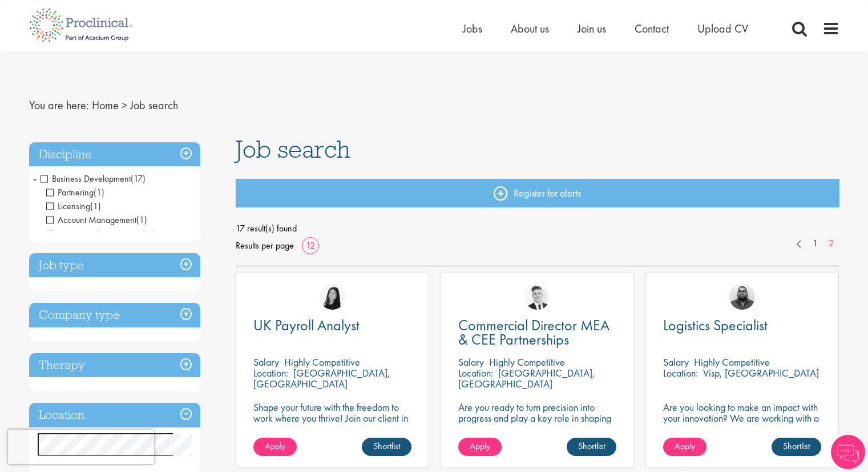 The height and width of the screenshot is (472, 868). What do you see at coordinates (537, 229) in the screenshot?
I see `span: 17 result(s) found` at bounding box center [537, 229].